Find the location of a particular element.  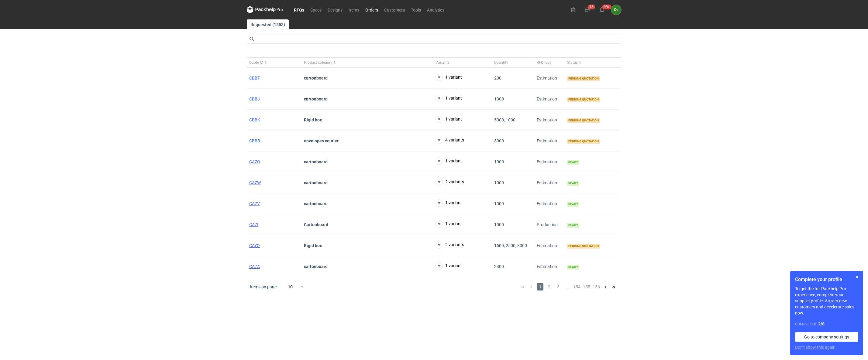

span: Quantity is located at coordinates (501, 63).